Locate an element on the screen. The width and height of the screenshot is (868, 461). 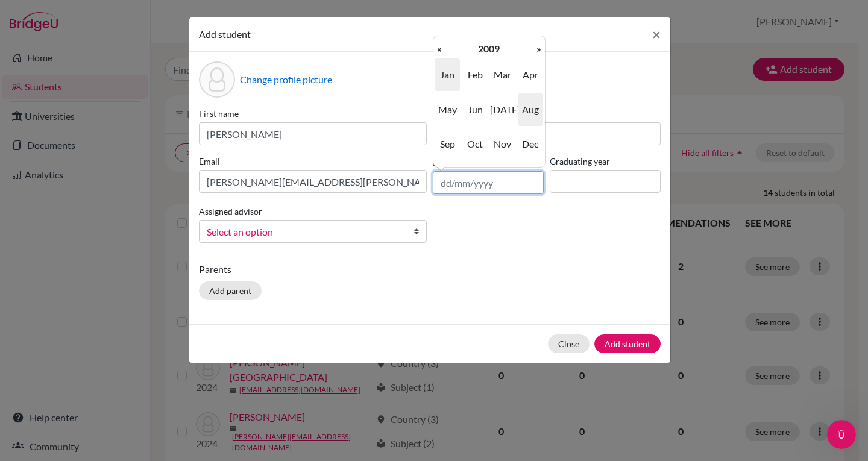
span: Jun is located at coordinates (474, 110).